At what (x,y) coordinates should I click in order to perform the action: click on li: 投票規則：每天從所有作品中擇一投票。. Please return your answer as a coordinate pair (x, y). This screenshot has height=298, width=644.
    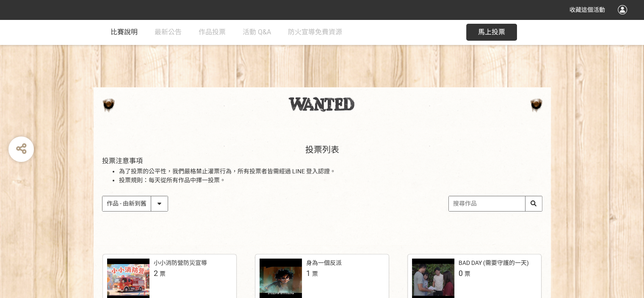
    Looking at the image, I should click on (330, 180).